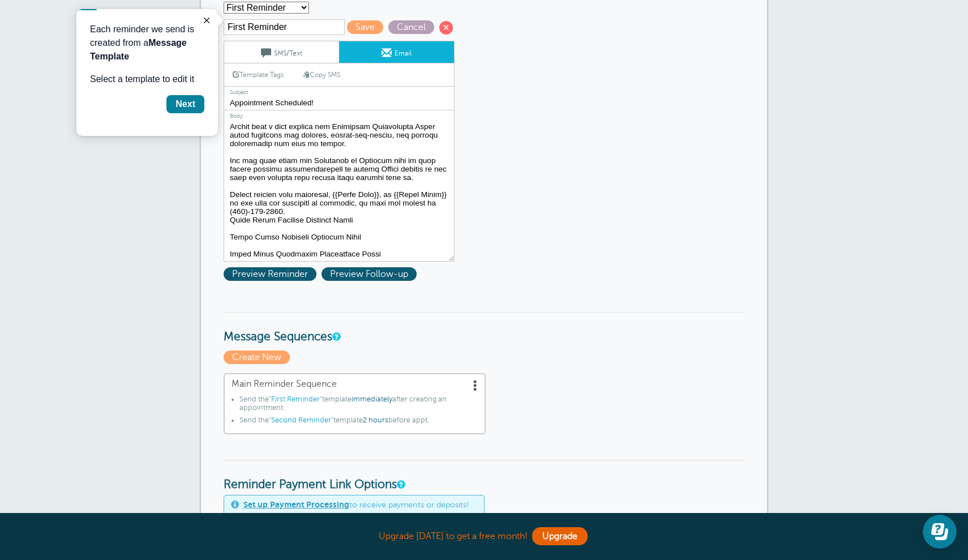 The width and height of the screenshot is (968, 560). I want to click on a: Main Reminder Sequence Send the"First Reminder"templateimmediatelyafter creating an appointment.S..., so click(355, 404).